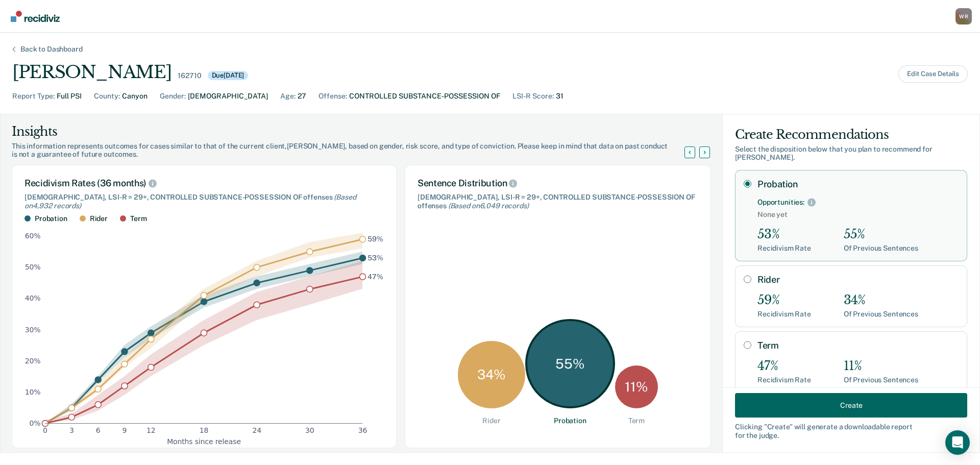 The width and height of the screenshot is (980, 465). What do you see at coordinates (35, 16) in the screenshot?
I see `img: Recidiviz` at bounding box center [35, 16].